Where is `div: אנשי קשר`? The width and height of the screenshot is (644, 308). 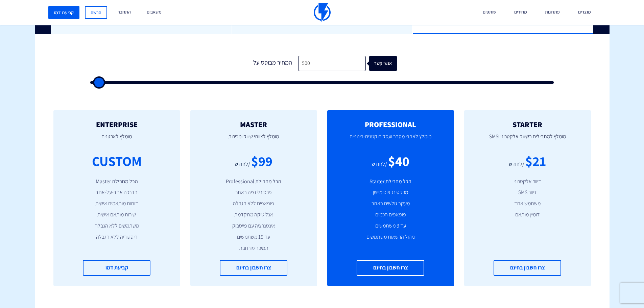 div: אנשי קשר is located at coordinates (386, 63).